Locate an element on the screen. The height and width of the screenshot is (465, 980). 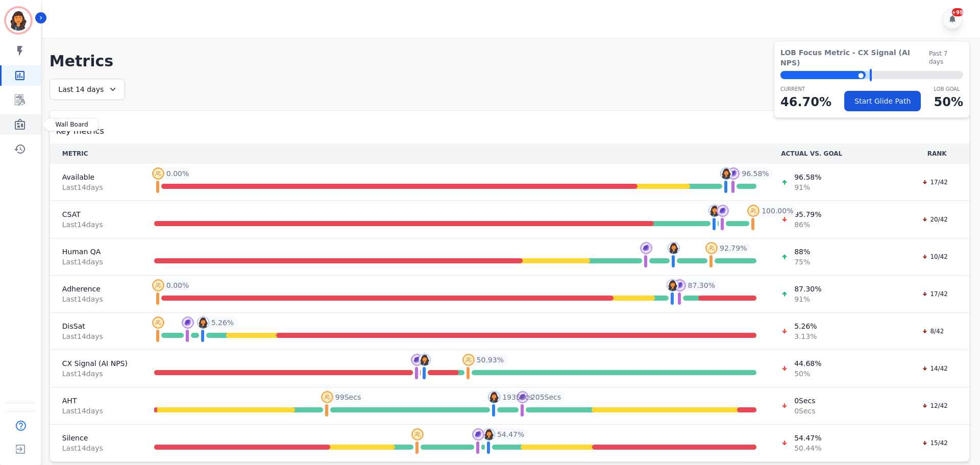
span: Key metrics is located at coordinates (80, 131).